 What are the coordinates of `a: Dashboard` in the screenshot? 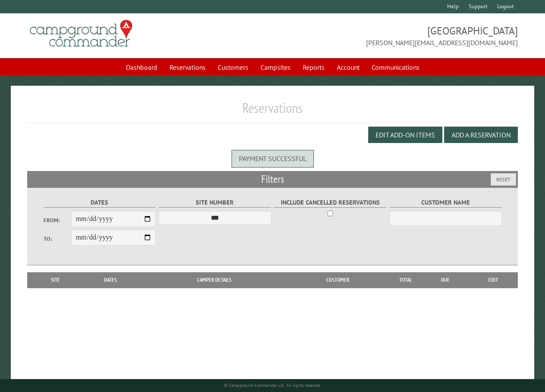 It's located at (141, 67).